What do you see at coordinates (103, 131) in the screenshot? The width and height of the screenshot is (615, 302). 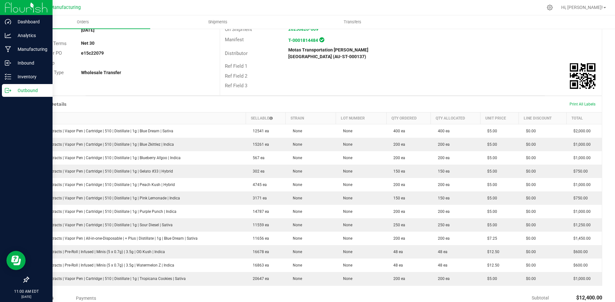 I see `span: Mitten Extracts | Vapor Pen | Cartridge | 510 | Distillate | 1g | Blue Dream | Sativa` at bounding box center [103, 131].